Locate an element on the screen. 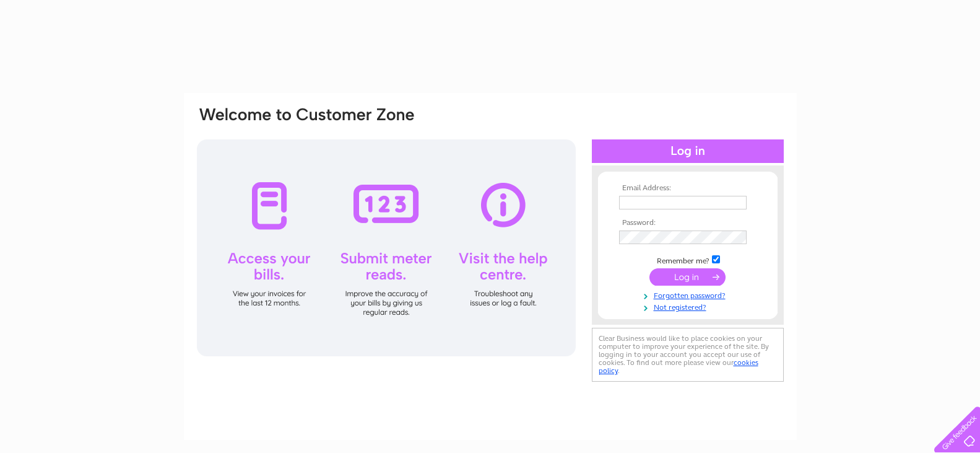 This screenshot has height=453, width=980. a: cookies policy is located at coordinates (679, 366).